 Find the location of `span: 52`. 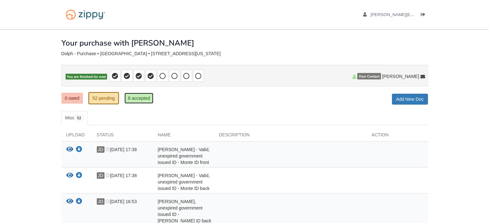

span: 52 is located at coordinates (79, 118).